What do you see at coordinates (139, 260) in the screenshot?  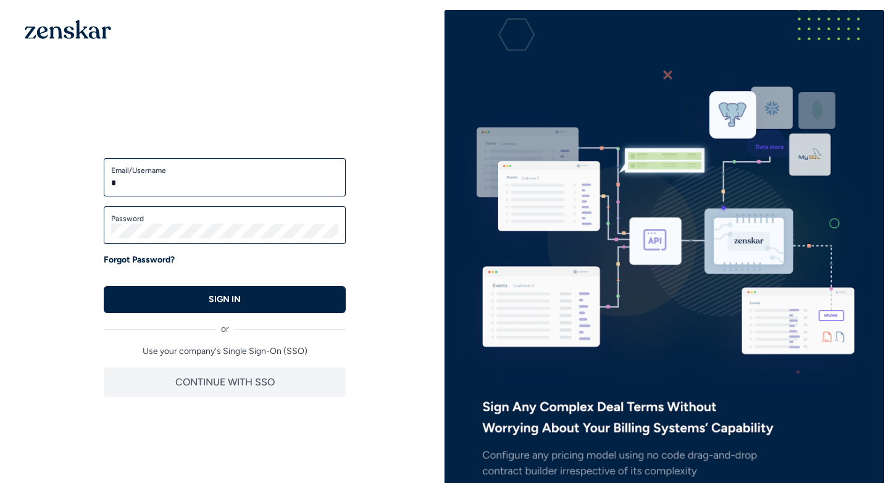 I see `p: Forgot Password?` at bounding box center [139, 260].